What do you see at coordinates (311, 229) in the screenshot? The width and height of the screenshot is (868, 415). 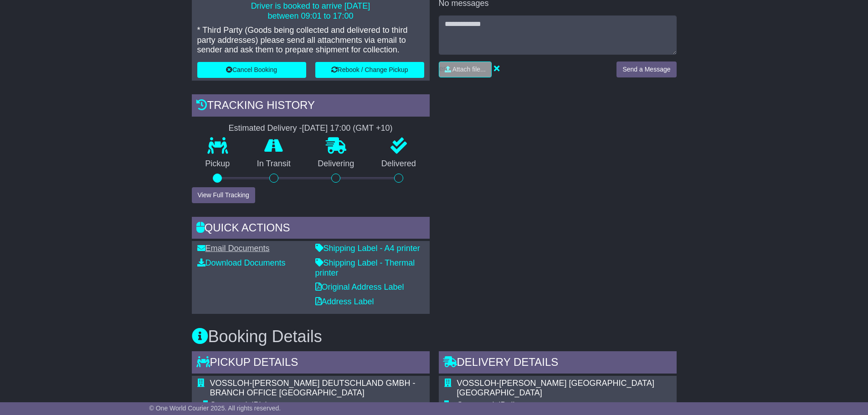 I see `div: Quick Actions` at bounding box center [311, 229].